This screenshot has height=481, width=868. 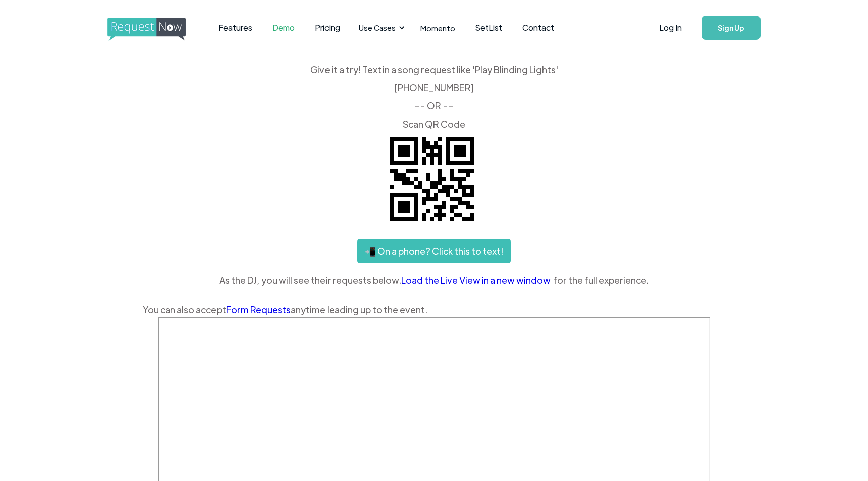 I want to click on a: Log In, so click(x=671, y=27).